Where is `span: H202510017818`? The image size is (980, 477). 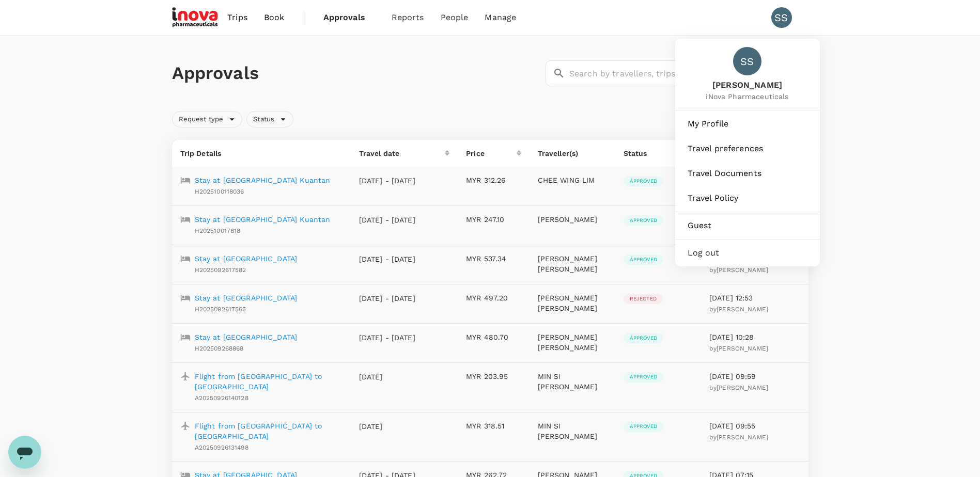 span: H202510017818 is located at coordinates (218, 231).